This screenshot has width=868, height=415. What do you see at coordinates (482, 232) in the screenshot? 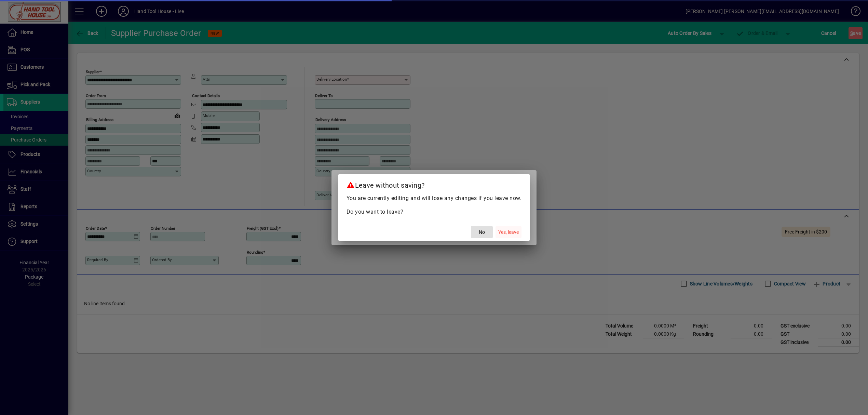
I see `button: No` at bounding box center [482, 232].